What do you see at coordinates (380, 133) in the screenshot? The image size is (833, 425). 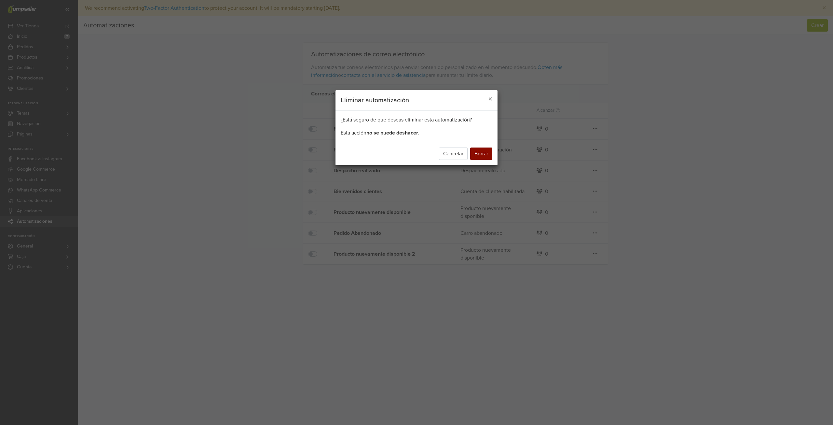 I see `span: Esta acción .` at bounding box center [380, 133].